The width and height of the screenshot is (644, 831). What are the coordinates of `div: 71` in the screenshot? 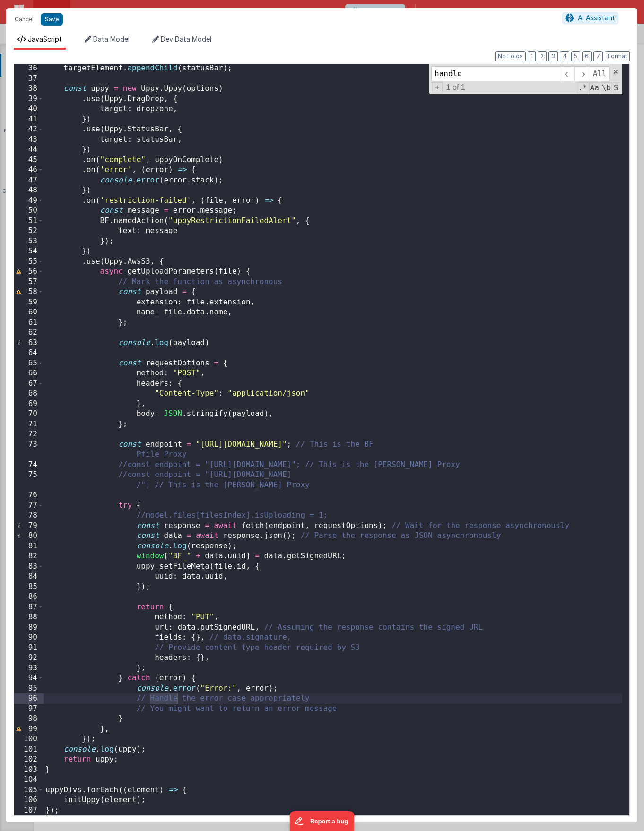 It's located at (29, 425).